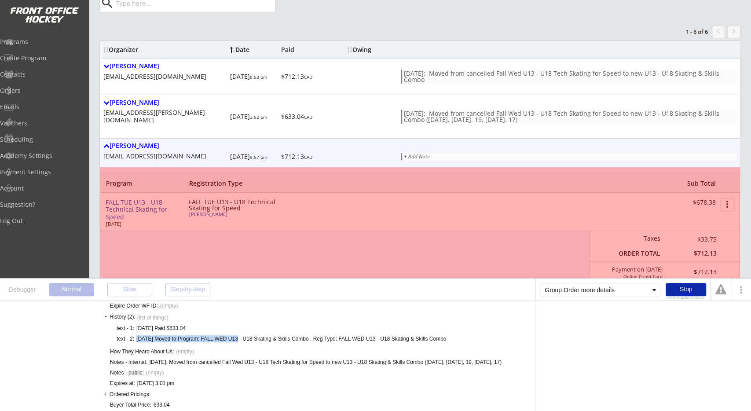 The image size is (751, 411). Describe the element at coordinates (637, 253) in the screenshot. I see `div: ORDER TOTAL` at that location.